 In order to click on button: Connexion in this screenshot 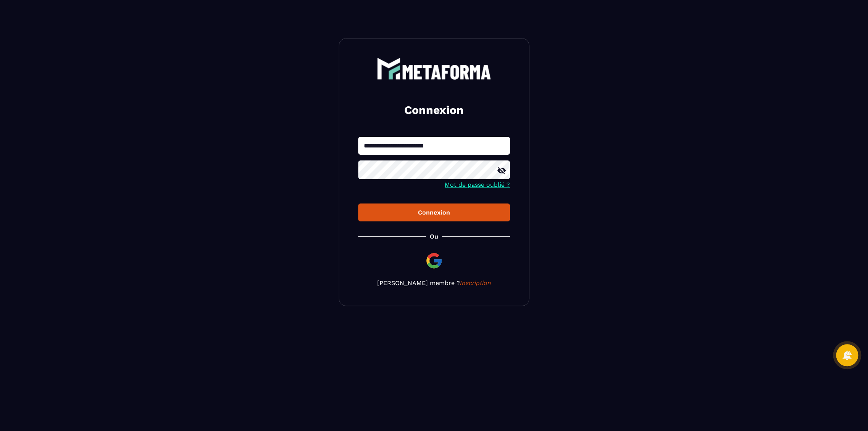, I will do `click(434, 212)`.